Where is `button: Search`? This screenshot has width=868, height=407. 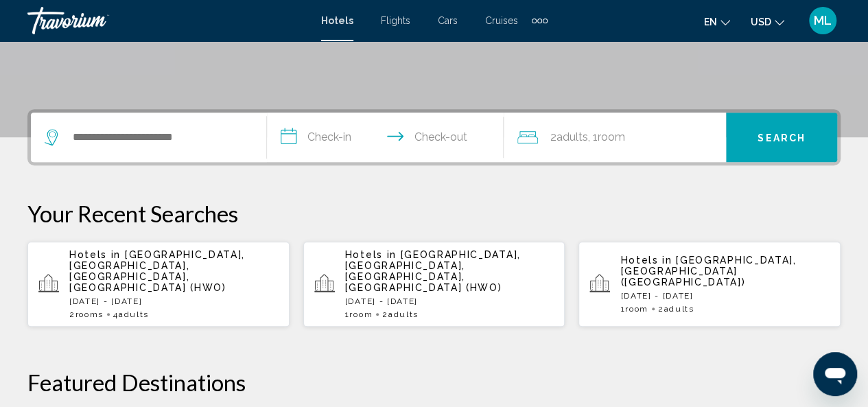
button: Search is located at coordinates (781, 137).